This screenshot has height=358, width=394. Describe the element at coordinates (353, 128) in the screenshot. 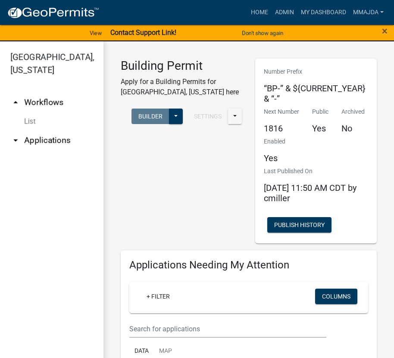

I see `h5: No` at that location.